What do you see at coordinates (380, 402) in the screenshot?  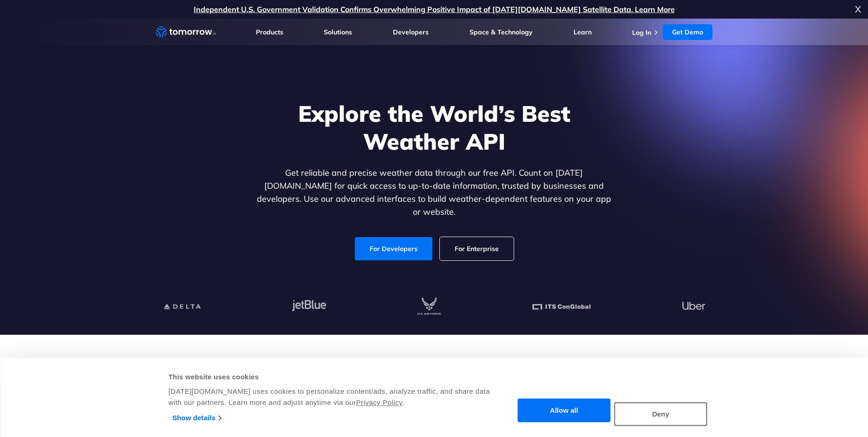 I see `a: Privacy Policy` at bounding box center [380, 402].